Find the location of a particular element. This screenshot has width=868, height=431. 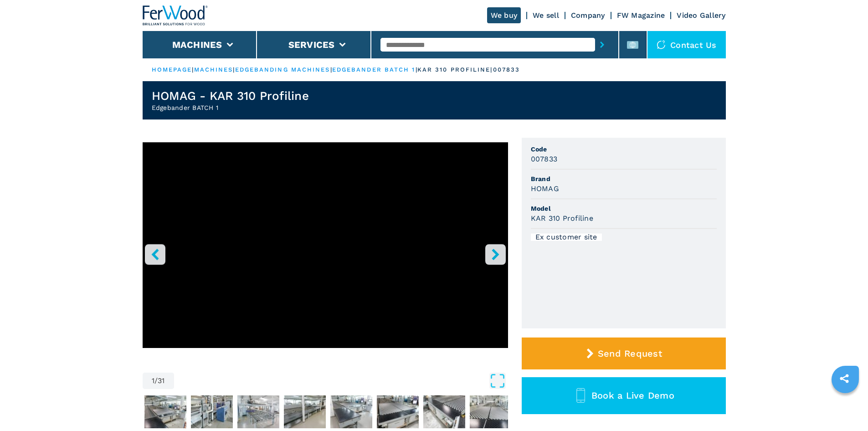

img: Ferwood is located at coordinates (175, 15).